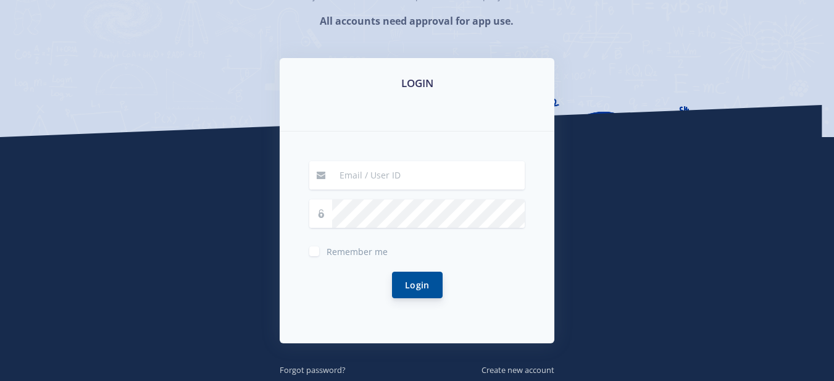 This screenshot has height=381, width=834. I want to click on input: Email / User ID, so click(428, 175).